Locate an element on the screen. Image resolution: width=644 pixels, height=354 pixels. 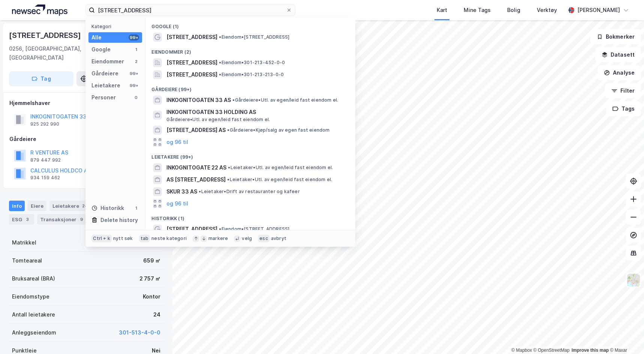
div: velg is located at coordinates (247, 239).